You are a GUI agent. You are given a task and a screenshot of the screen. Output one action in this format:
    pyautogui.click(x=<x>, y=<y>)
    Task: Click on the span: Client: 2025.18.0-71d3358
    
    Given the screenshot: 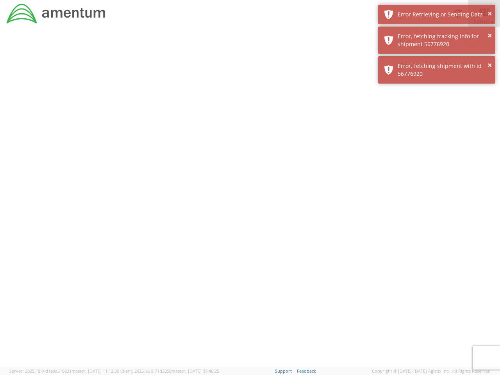 What is the action you would take?
    pyautogui.click(x=169, y=370)
    